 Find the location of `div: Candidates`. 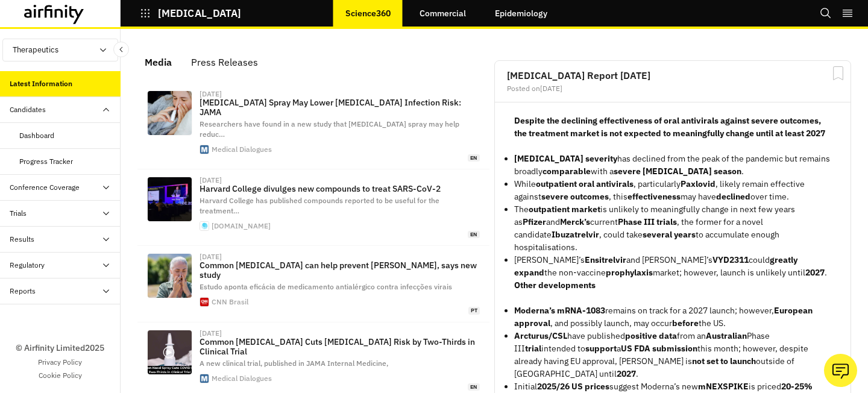

div: Candidates is located at coordinates (28, 110).